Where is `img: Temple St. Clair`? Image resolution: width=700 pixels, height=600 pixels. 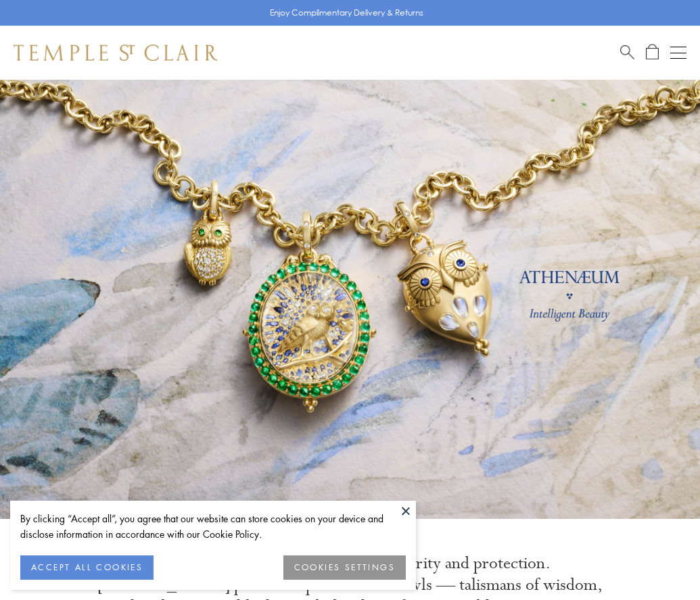 img: Temple St. Clair is located at coordinates (116, 52).